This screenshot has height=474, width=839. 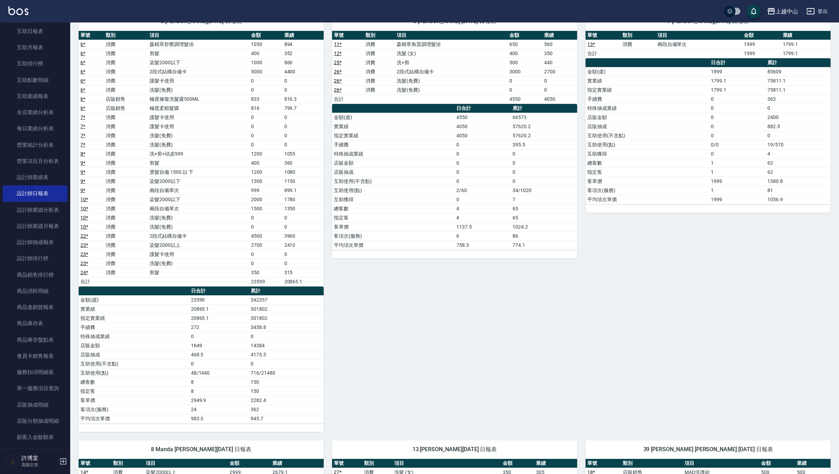 What do you see at coordinates (35, 161) in the screenshot?
I see `a: 營業項目月分析表` at bounding box center [35, 161].